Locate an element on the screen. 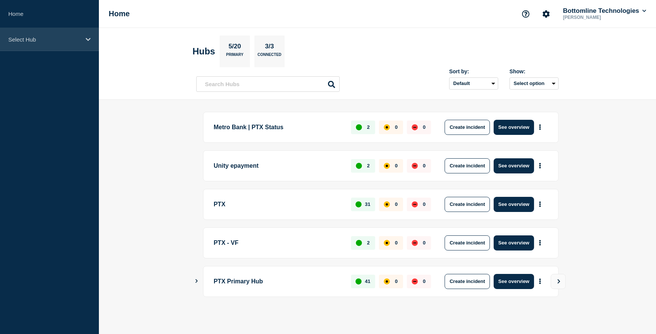 The image size is (656, 334). p: PTX is located at coordinates (278, 204).